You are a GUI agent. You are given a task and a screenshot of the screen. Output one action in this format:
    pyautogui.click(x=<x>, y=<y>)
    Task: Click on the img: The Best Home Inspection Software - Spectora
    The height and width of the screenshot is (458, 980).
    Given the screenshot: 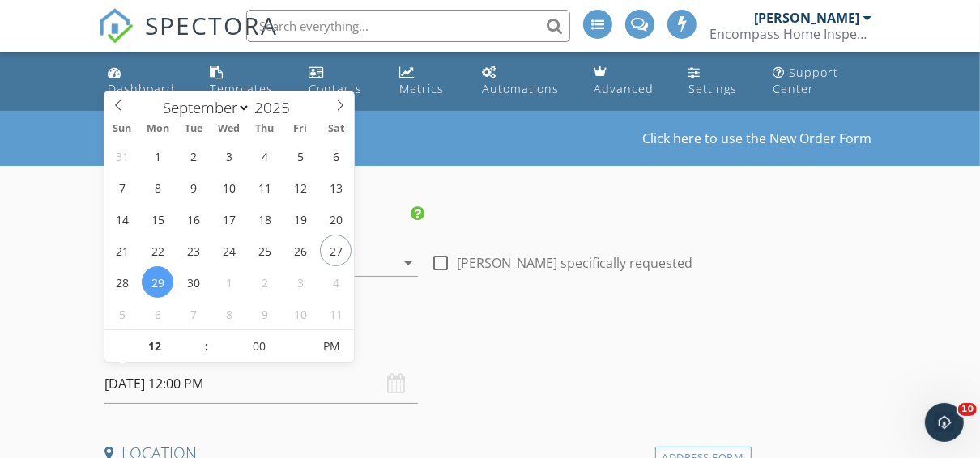 What is the action you would take?
    pyautogui.click(x=116, y=26)
    